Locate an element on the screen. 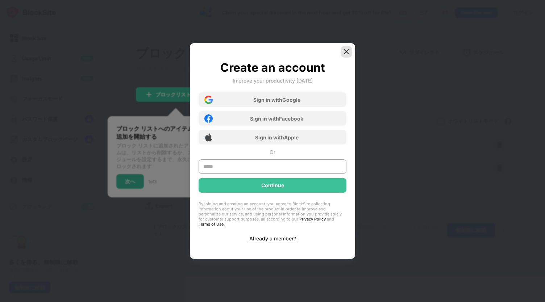  div: Already a member? is located at coordinates (272, 238).